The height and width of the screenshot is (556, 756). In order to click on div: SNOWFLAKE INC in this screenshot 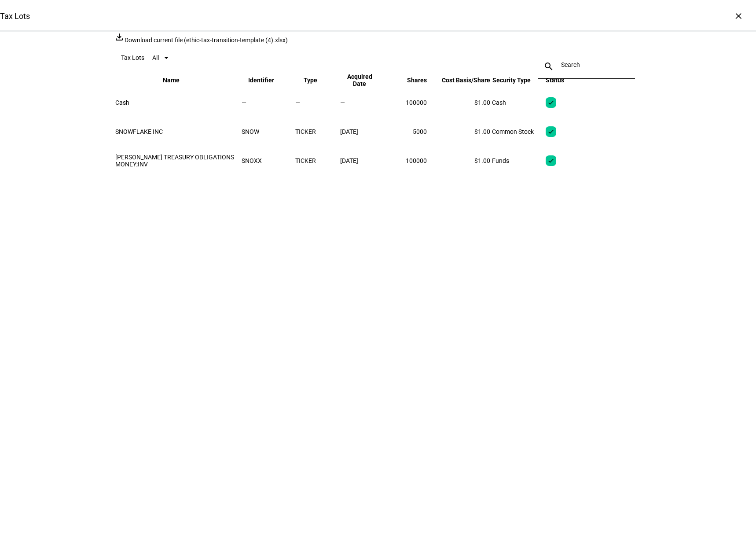, I will do `click(178, 132)`.